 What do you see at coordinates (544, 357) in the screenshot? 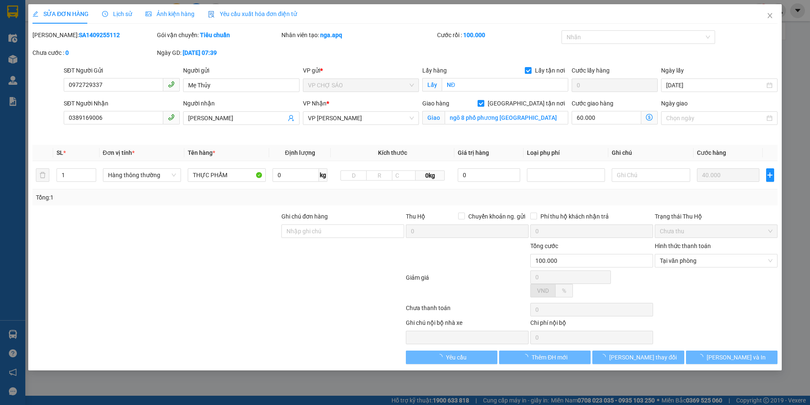
I see `button: Thêm ĐH mới` at bounding box center [544, 357].